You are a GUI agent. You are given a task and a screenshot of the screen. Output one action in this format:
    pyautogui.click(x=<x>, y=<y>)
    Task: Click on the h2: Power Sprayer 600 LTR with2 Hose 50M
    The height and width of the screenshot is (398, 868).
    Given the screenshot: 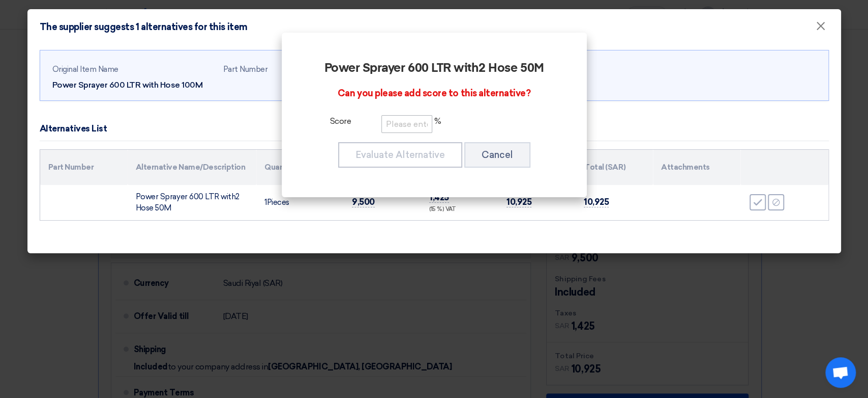 What is the action you would take?
    pyautogui.click(x=435, y=68)
    